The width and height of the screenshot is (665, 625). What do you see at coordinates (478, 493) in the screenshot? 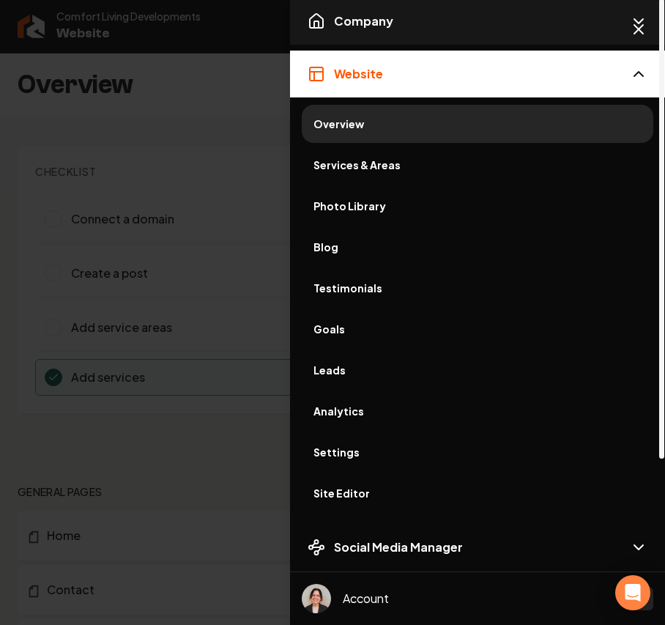
I see `span: Site Editor` at bounding box center [478, 493].